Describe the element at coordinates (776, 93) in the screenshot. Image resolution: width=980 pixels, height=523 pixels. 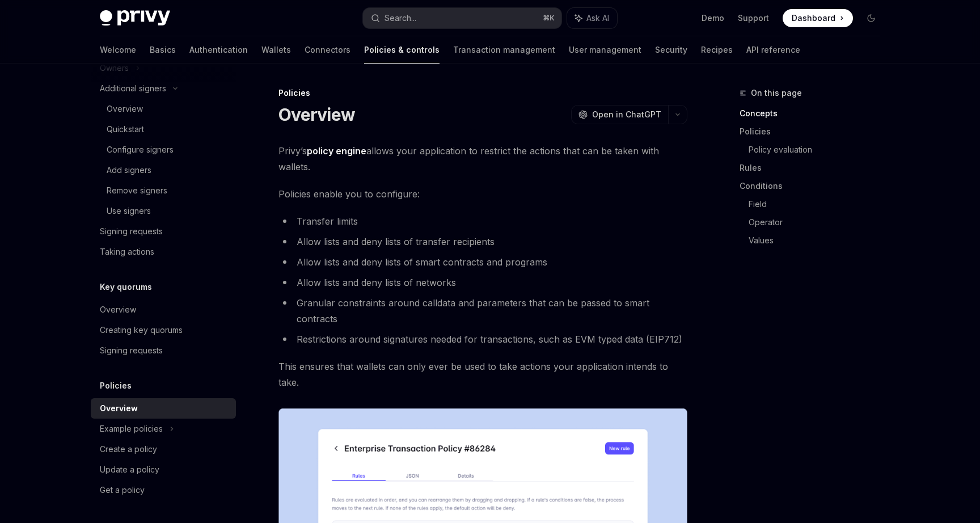
I see `span: On this page` at that location.